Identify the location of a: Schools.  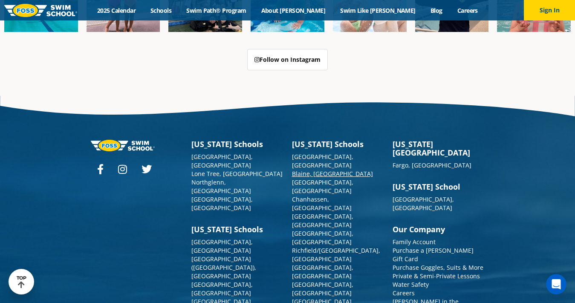
(161, 10).